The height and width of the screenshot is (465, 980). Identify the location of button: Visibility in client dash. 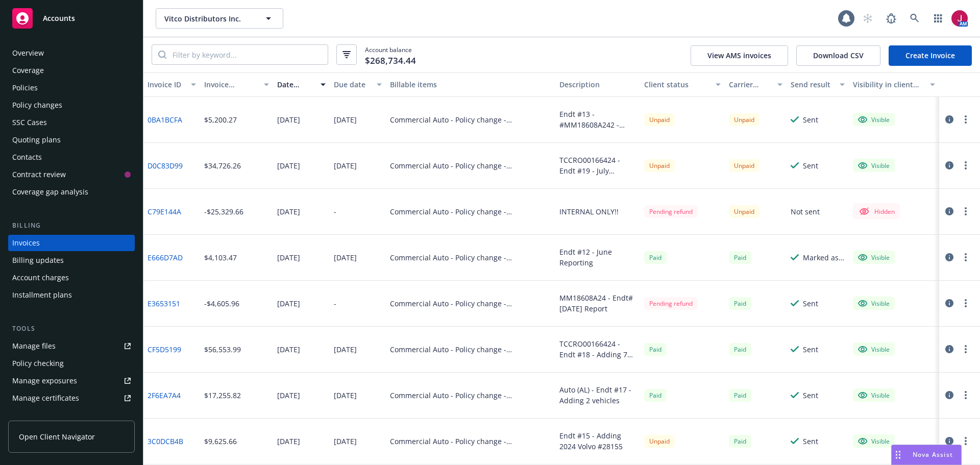
(894, 85).